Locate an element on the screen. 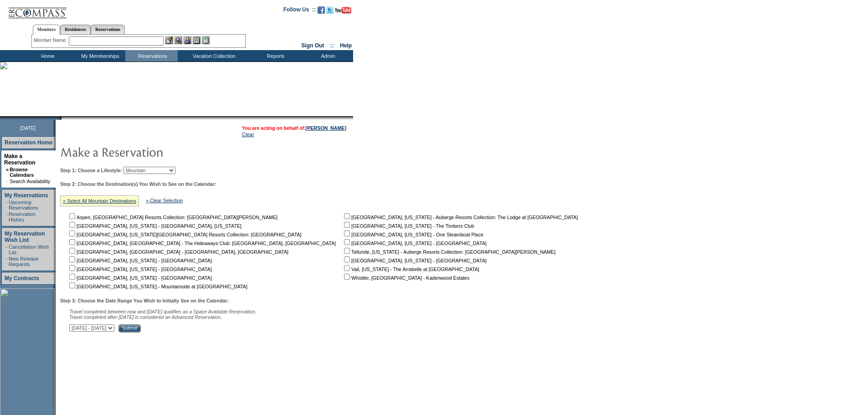  b: Step 3: Choose the Date Range You Wish to Initially See on the Calendar: is located at coordinates (144, 301).